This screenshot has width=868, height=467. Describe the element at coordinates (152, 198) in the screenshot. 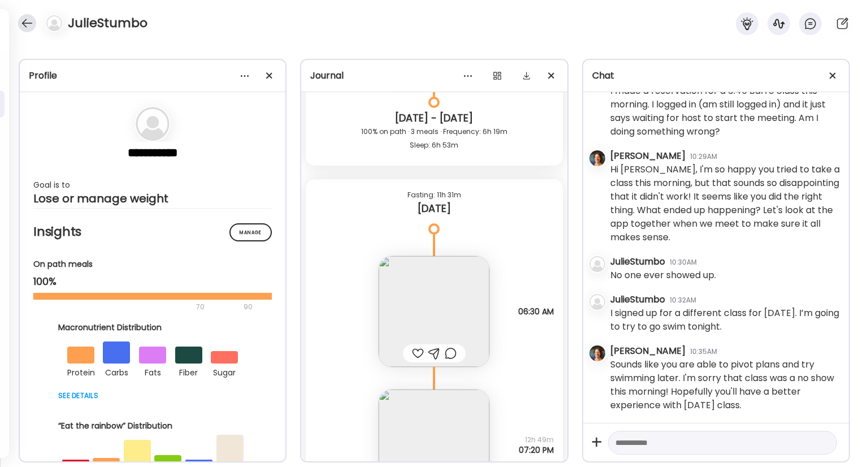

I see `div: Lose or manage weight` at that location.